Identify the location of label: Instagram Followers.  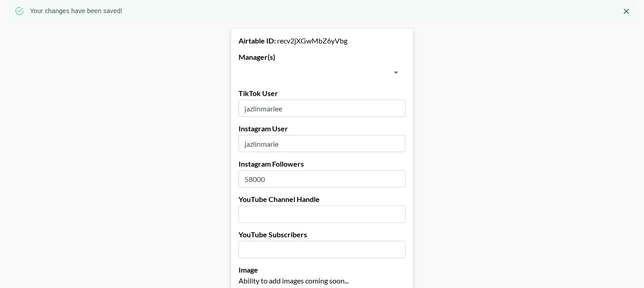
(322, 164).